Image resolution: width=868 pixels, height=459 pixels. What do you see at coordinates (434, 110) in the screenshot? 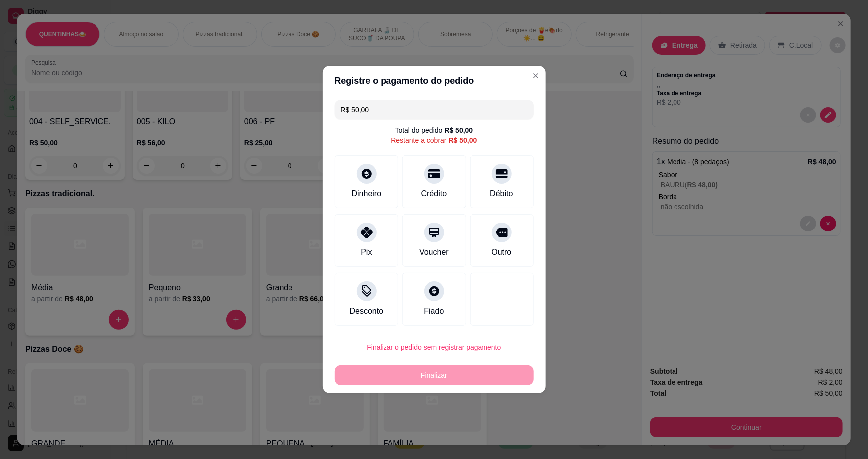
I see `input: Ex.: hambúrguer de cordeiro` at bounding box center [434, 110].